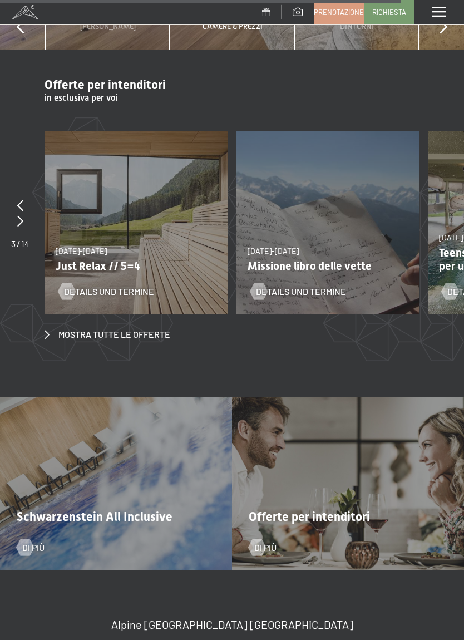 This screenshot has width=464, height=640. I want to click on a: Mostra tutte le offerte, so click(107, 334).